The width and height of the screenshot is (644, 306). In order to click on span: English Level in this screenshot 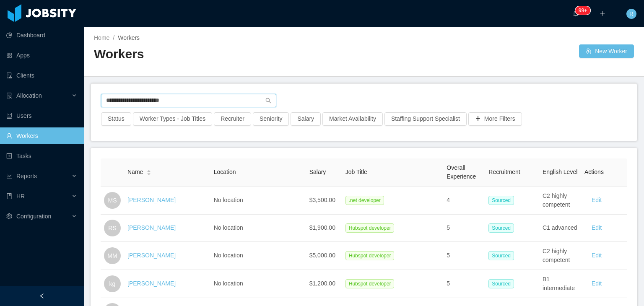, I will do `click(559, 172)`.